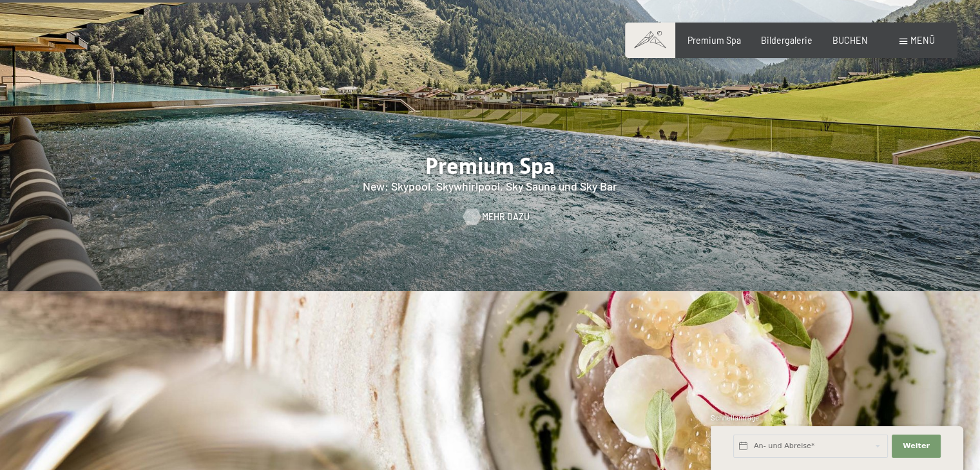  Describe the element at coordinates (916, 446) in the screenshot. I see `span: Weiter` at that location.